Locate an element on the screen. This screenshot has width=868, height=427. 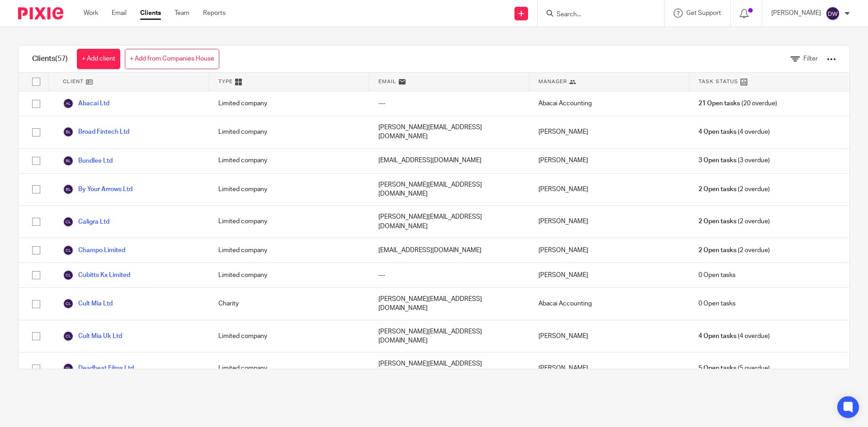
a: Abacai Ltd is located at coordinates (86, 104).